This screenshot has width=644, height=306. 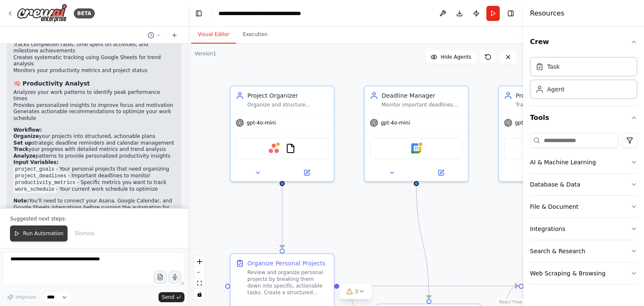 I want to click on li: - Important deadlines to monitor, so click(x=94, y=176).